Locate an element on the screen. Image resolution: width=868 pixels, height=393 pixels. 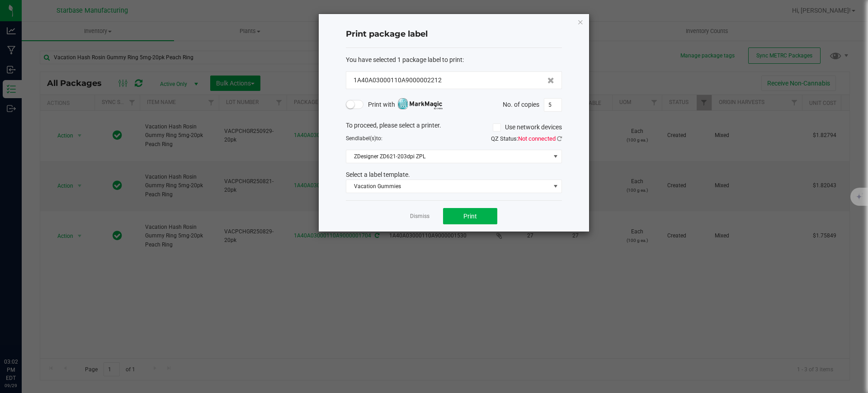
span: No. of copies is located at coordinates (521, 104).